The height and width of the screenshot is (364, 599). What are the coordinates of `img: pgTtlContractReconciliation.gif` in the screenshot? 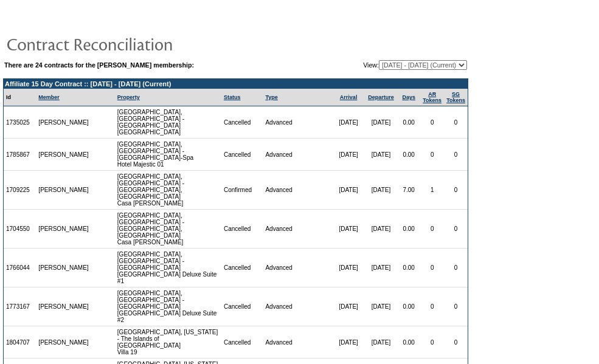 It's located at (128, 44).